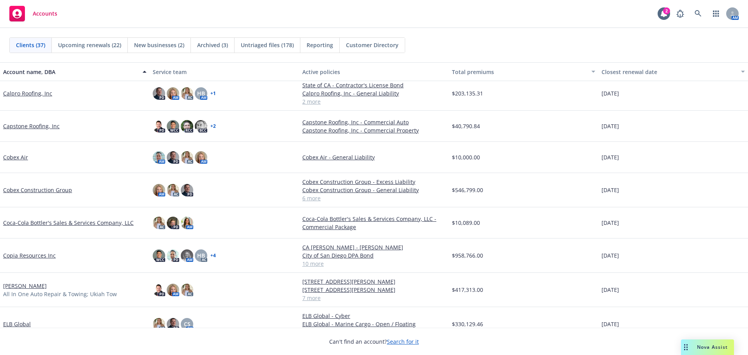  I want to click on span: $417,313.00, so click(468, 290).